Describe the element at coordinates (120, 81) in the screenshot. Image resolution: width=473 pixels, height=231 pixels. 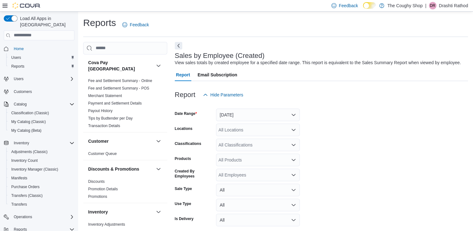
I see `a: Fee and Settlement Summary - Online` at that location.